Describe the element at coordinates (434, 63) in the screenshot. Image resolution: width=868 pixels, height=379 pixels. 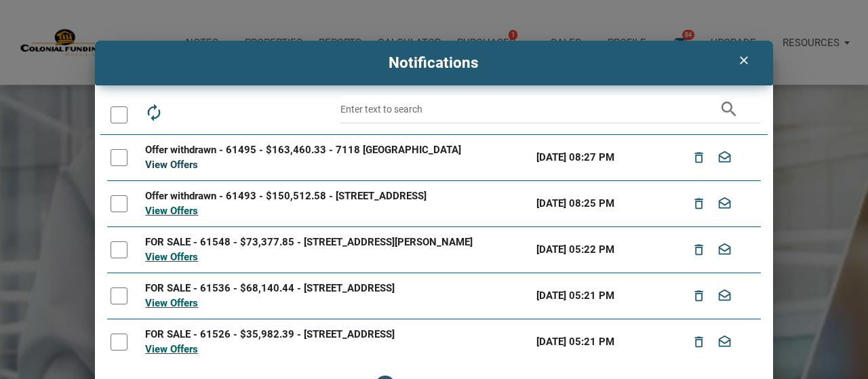
I see `h4: Notifications` at that location.